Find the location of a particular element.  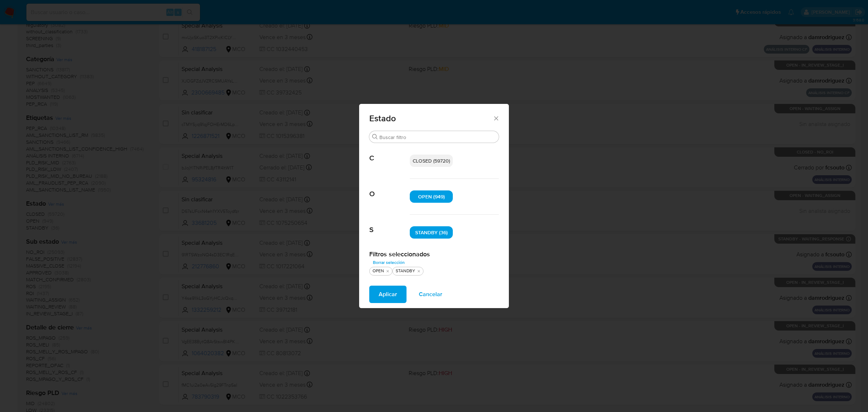

div: STANDBY is located at coordinates (406, 270).